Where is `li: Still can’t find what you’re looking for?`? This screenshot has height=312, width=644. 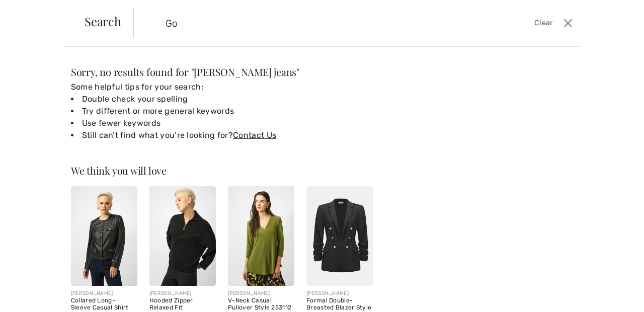
li: Still can’t find what you’re looking for? is located at coordinates (222, 135).